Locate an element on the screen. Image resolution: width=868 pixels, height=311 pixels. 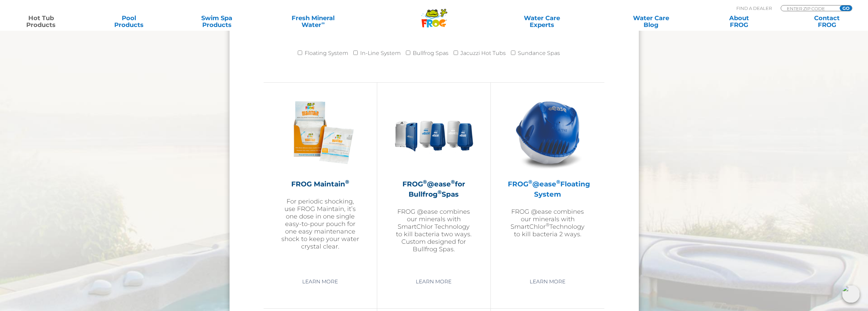
h2: FROG @ease for Bullfrog Spas is located at coordinates (434, 189).